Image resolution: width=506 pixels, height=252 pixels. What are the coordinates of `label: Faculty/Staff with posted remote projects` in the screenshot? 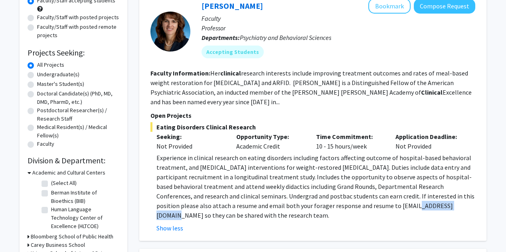 It's located at (78, 31).